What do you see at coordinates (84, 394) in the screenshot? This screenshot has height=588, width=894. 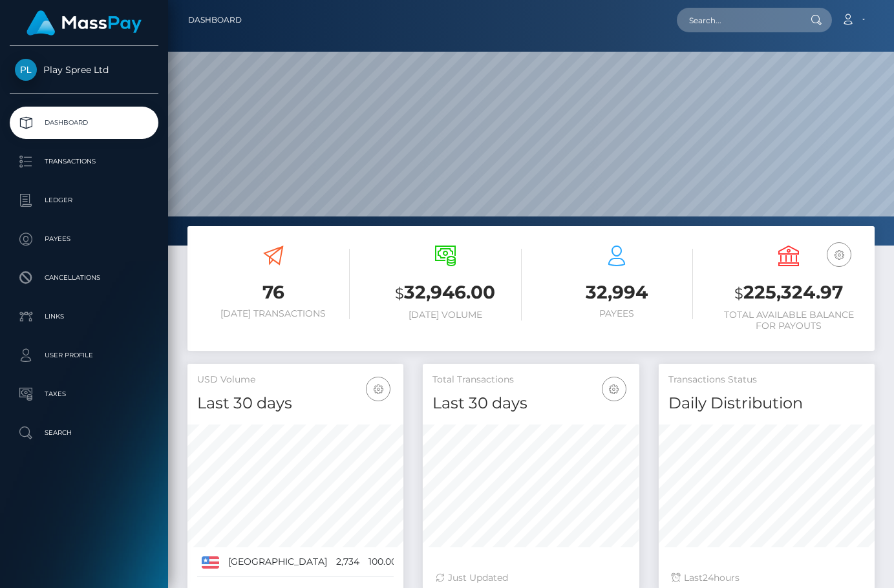 I see `a: Taxes` at bounding box center [84, 394].